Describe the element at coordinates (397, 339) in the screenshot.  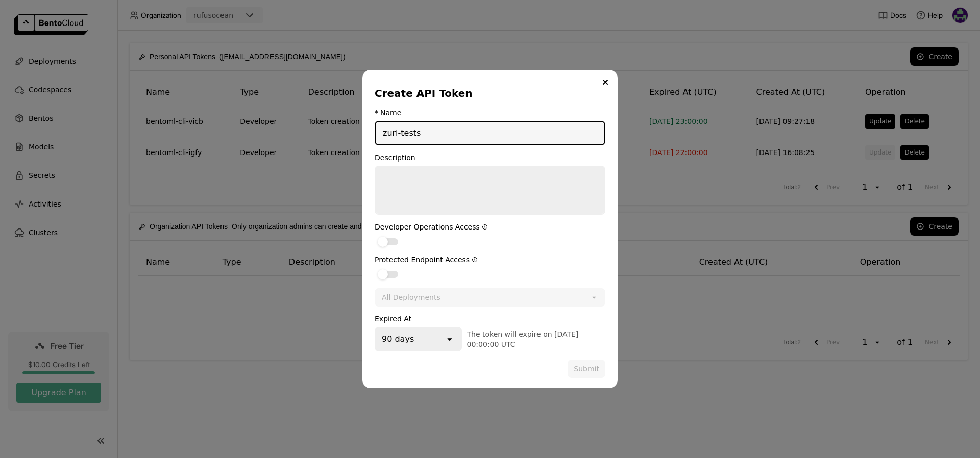
I see `div: 90 days` at that location.